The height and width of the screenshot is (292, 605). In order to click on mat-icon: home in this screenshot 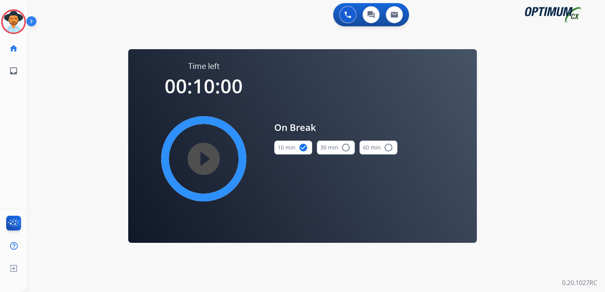, I will do `click(14, 48)`.